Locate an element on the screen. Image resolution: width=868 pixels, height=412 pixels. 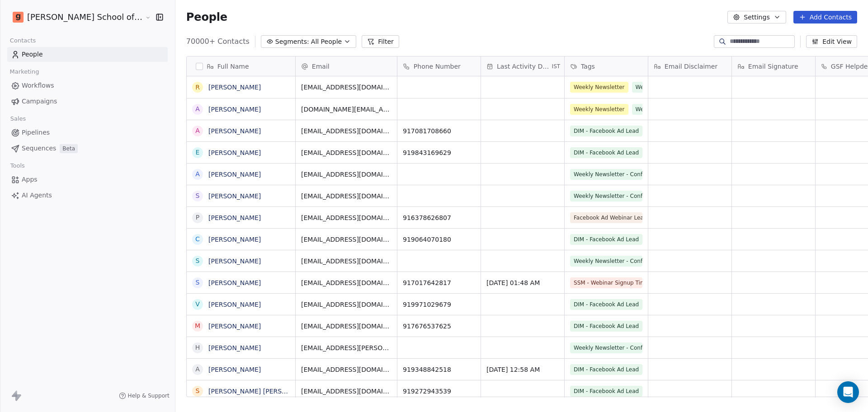
div: Email Signature is located at coordinates (774, 66).